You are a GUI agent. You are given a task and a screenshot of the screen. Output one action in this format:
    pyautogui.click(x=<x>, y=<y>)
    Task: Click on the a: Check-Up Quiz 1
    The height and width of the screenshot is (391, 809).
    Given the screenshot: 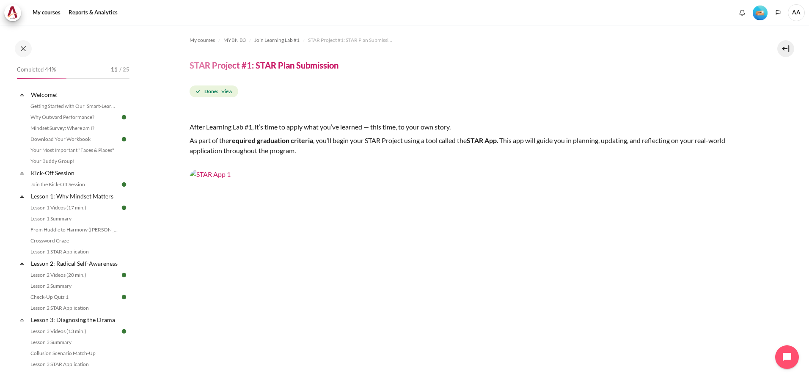 What is the action you would take?
    pyautogui.click(x=74, y=297)
    